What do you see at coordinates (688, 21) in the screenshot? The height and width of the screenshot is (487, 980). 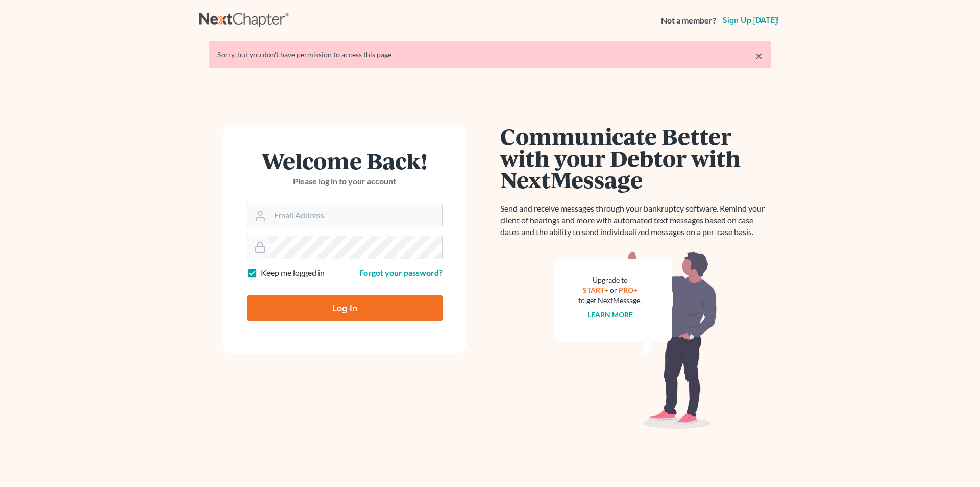 I see `strong: Not a member?` at bounding box center [688, 21].